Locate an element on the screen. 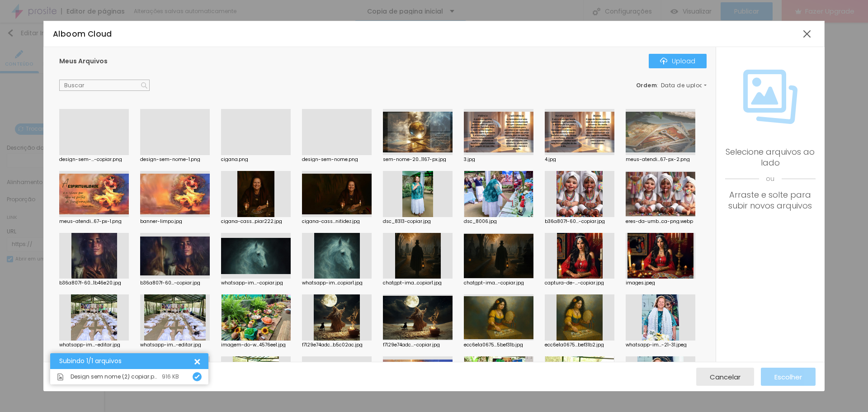  div: cigana.png is located at coordinates (256, 160).